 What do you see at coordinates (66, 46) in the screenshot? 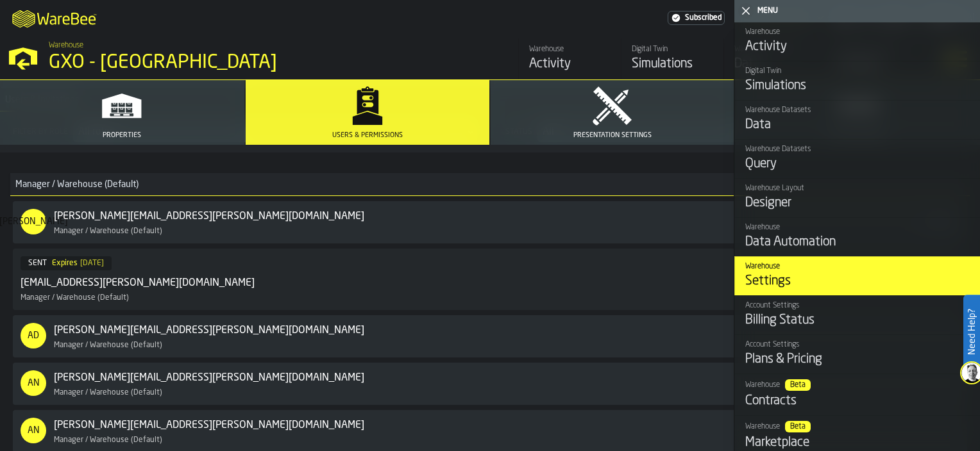
I see `span: Warehouse` at bounding box center [66, 46].